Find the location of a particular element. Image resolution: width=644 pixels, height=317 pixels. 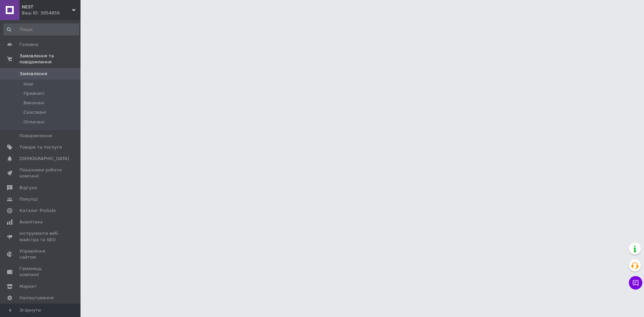

span: NEST is located at coordinates (47, 7).